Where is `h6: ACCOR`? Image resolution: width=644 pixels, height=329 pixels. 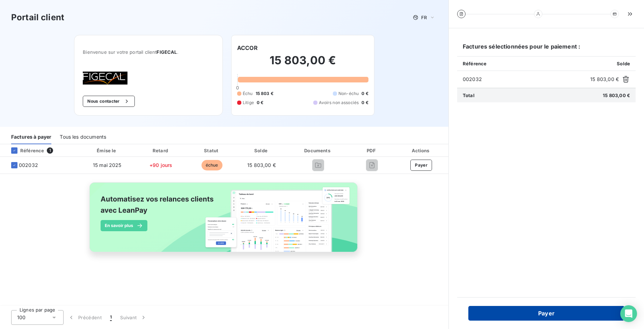 h6: ACCOR is located at coordinates (247, 48).